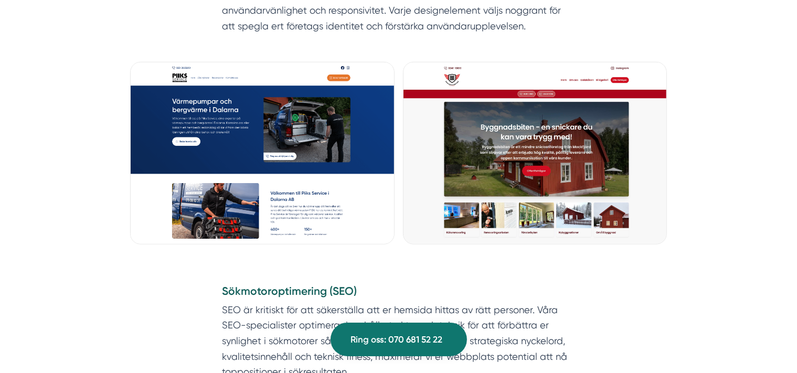  What do you see at coordinates (290, 291) in the screenshot?
I see `strong: Sökmotoroptimering (SEO)` at bounding box center [290, 291].